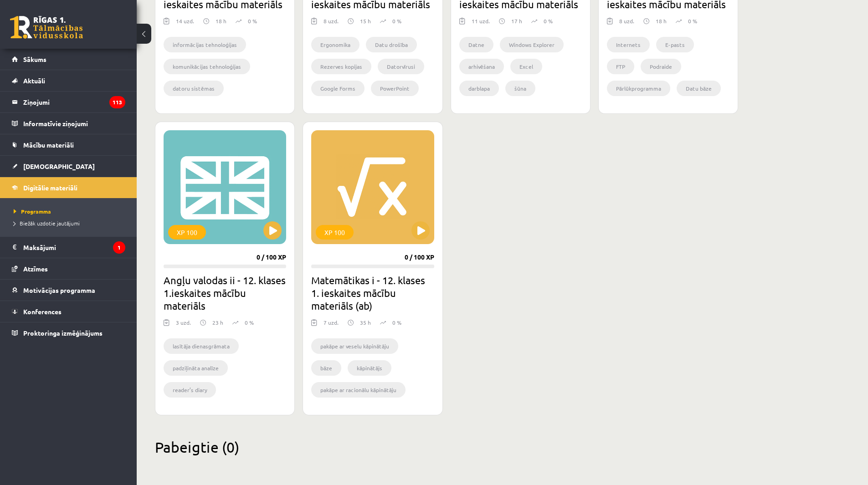  Describe the element at coordinates (517, 21) in the screenshot. I see `p: 17 h` at that location.